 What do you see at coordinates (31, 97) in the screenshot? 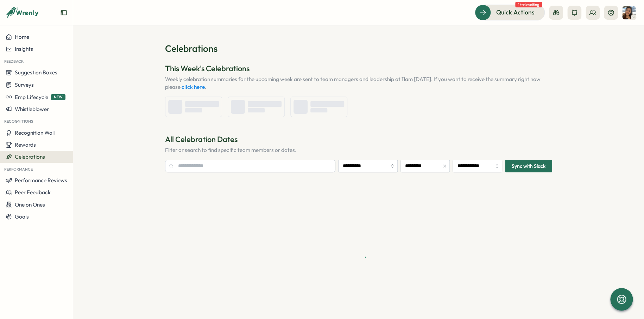
I see `span: Emp Lifecycle` at bounding box center [31, 97].